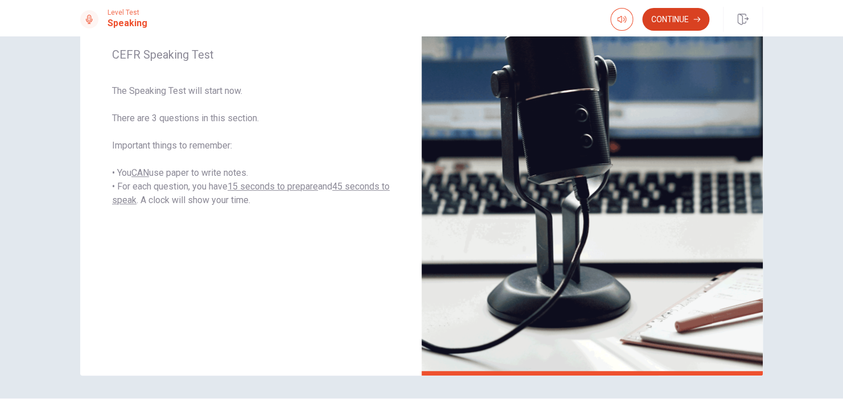  What do you see at coordinates (127, 23) in the screenshot?
I see `h1: Speaking` at bounding box center [127, 23].